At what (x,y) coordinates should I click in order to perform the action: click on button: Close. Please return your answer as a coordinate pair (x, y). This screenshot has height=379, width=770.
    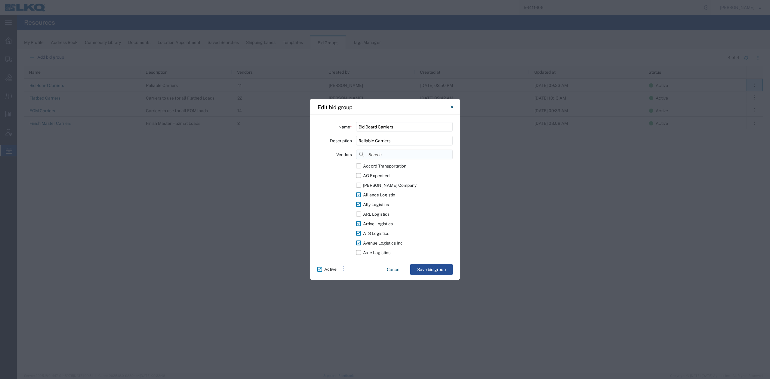
    Looking at the image, I should click on (452, 107).